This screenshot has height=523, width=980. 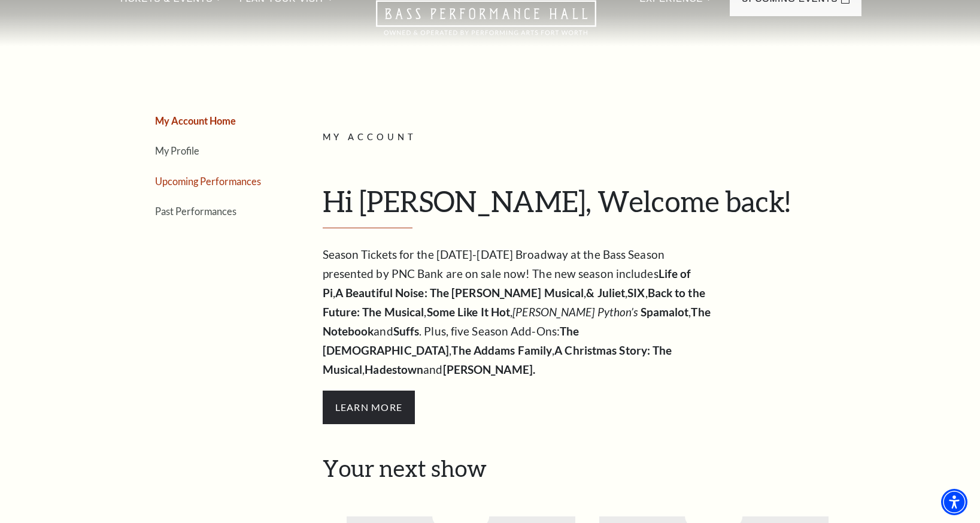 I want to click on a: My Profile, so click(x=177, y=151).